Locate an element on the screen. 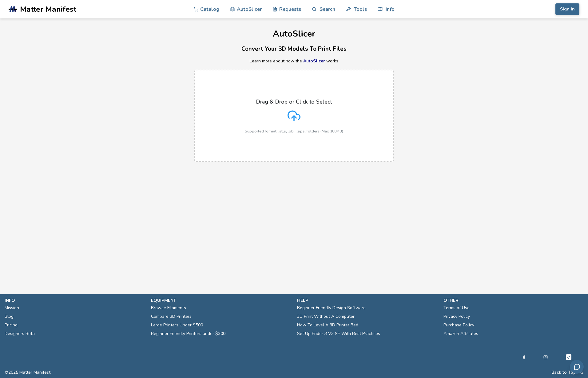 Image resolution: width=588 pixels, height=378 pixels. a: AutoSlicer is located at coordinates (314, 61).